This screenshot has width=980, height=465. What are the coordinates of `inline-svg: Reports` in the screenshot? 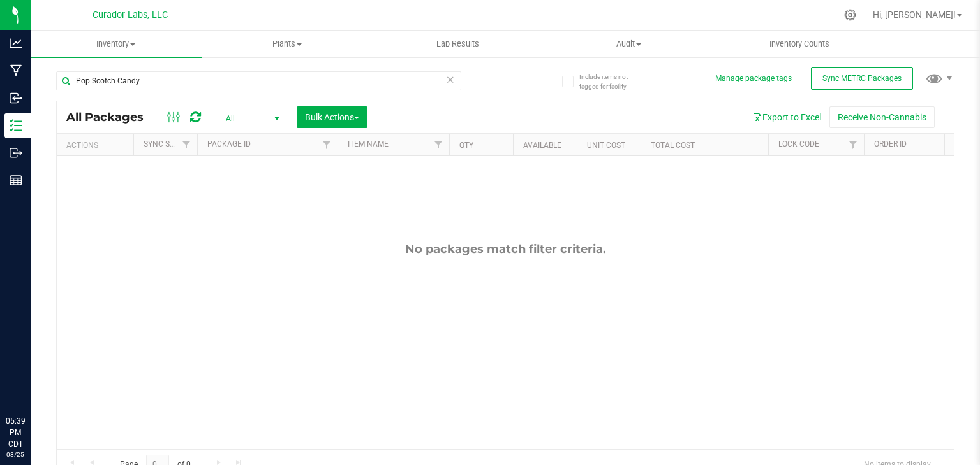 It's located at (16, 180).